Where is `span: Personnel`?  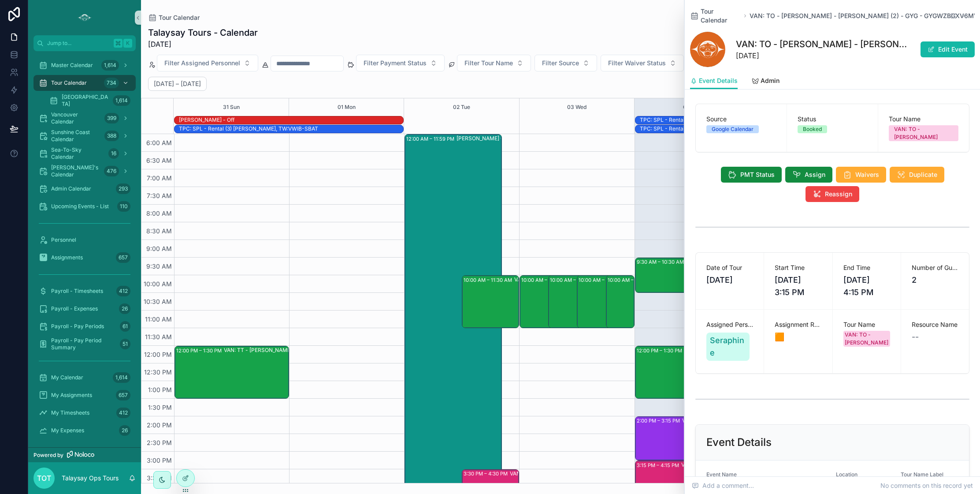
span: Personnel is located at coordinates (63, 240).